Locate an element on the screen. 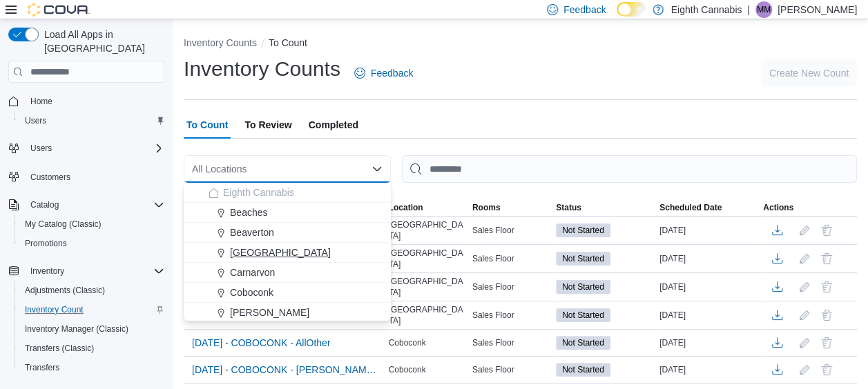 The height and width of the screenshot is (389, 868). input: This is a search bar. After typing your query, hit enter to filter the results lower in the page. is located at coordinates (629, 169).